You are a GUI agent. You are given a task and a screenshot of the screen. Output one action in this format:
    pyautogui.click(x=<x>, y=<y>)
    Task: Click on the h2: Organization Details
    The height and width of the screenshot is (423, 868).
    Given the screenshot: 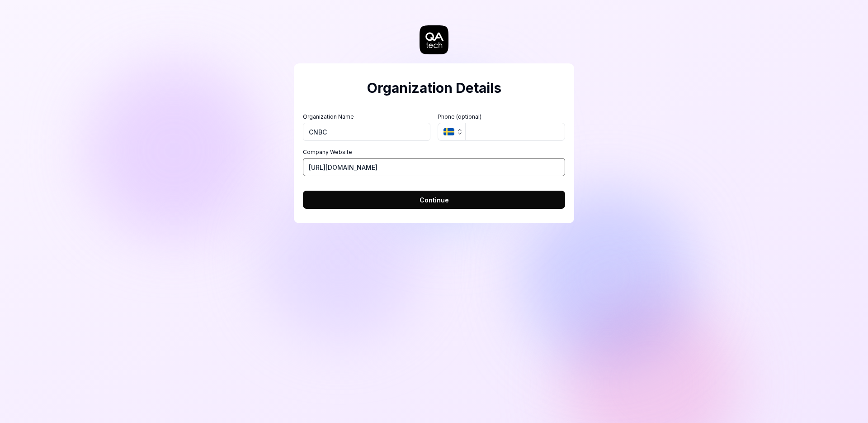 What is the action you would take?
    pyautogui.click(x=434, y=88)
    